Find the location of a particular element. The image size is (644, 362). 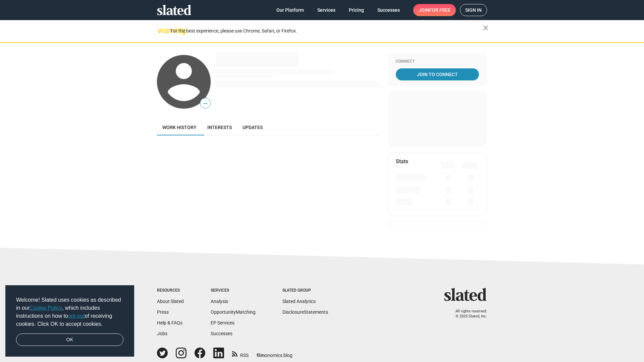

a: dismiss cookie message is located at coordinates (70, 340).